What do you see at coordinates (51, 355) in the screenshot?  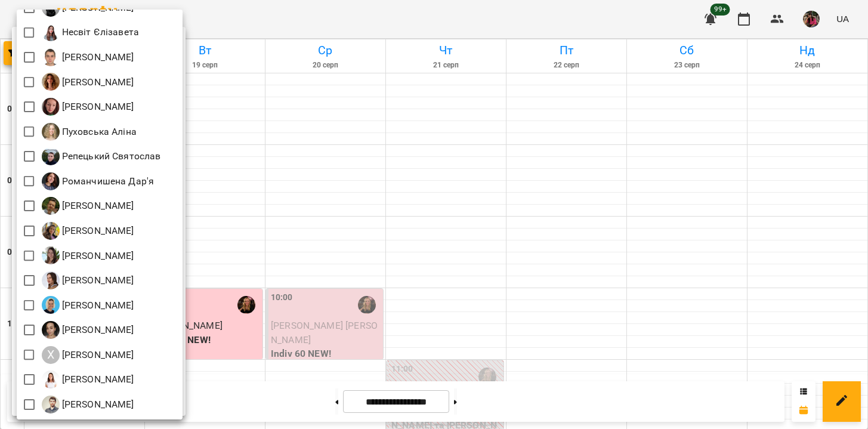 I see `div: Х` at bounding box center [51, 355].